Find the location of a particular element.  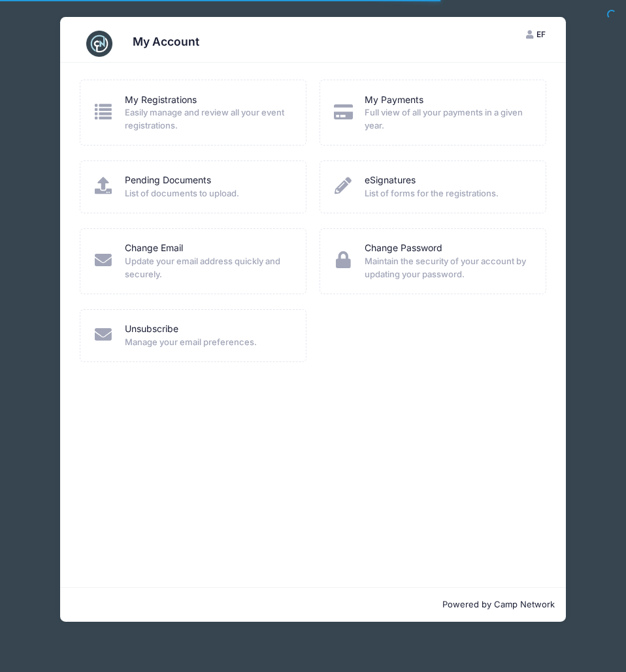

p: Powered by Camp Network is located at coordinates (313, 605).